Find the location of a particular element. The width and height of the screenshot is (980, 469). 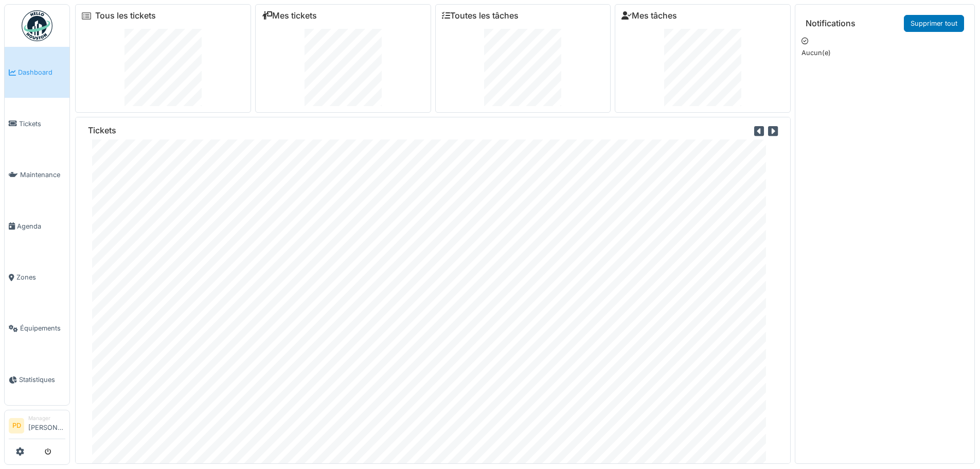

h6: Notifications is located at coordinates (830, 23).